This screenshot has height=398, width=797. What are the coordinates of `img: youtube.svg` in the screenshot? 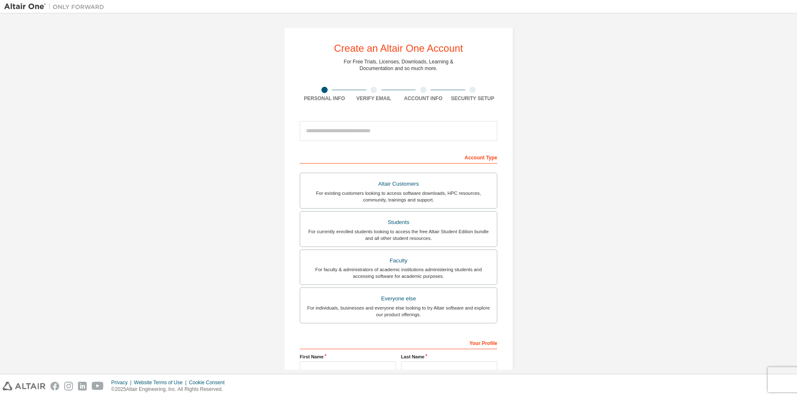 It's located at (98, 386).